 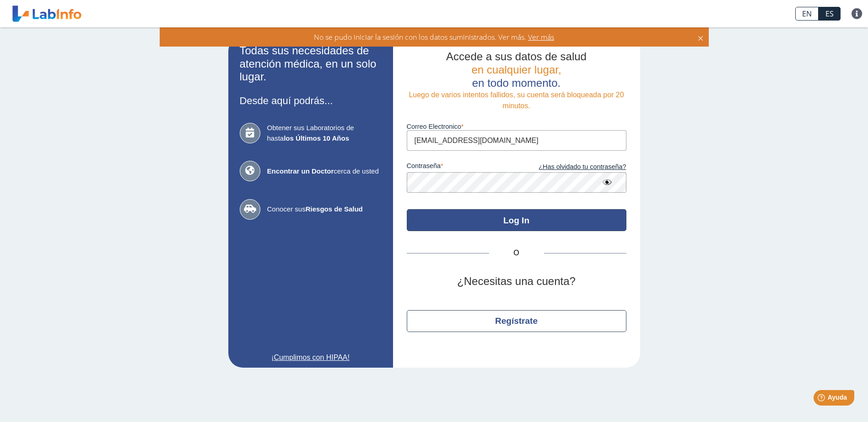 I want to click on a: EN, so click(x=807, y=14).